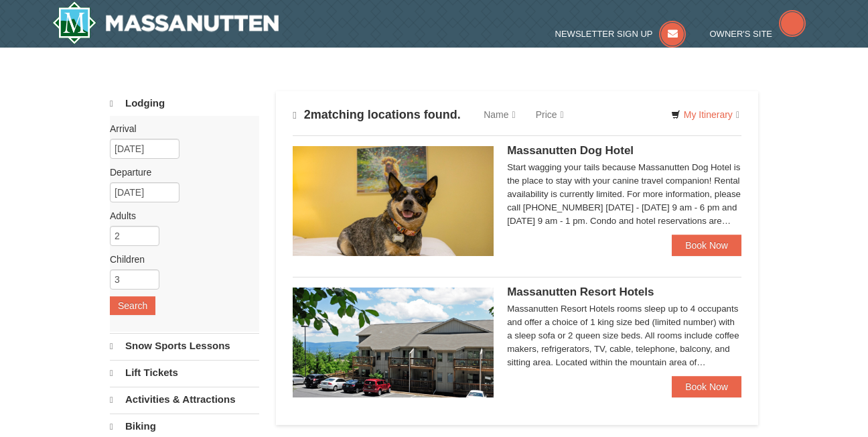 The image size is (868, 437). Describe the element at coordinates (179, 216) in the screenshot. I see `label: Adults` at that location.